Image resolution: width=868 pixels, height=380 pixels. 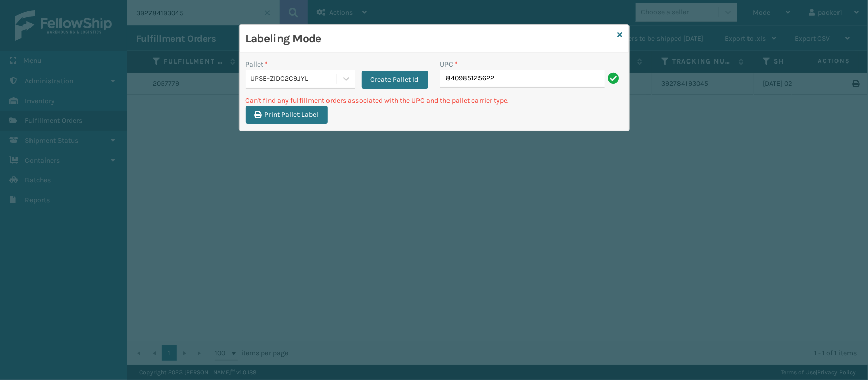 I want to click on h3: Labeling Mode, so click(x=430, y=38).